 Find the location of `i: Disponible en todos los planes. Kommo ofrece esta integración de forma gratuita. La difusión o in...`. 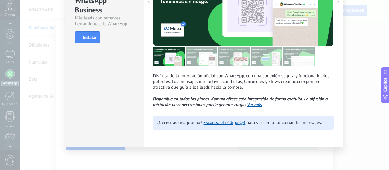

i: Disponible en todos los planes. Kommo ofrece esta integración de forma gratuita. La difusión o in... is located at coordinates (241, 102).